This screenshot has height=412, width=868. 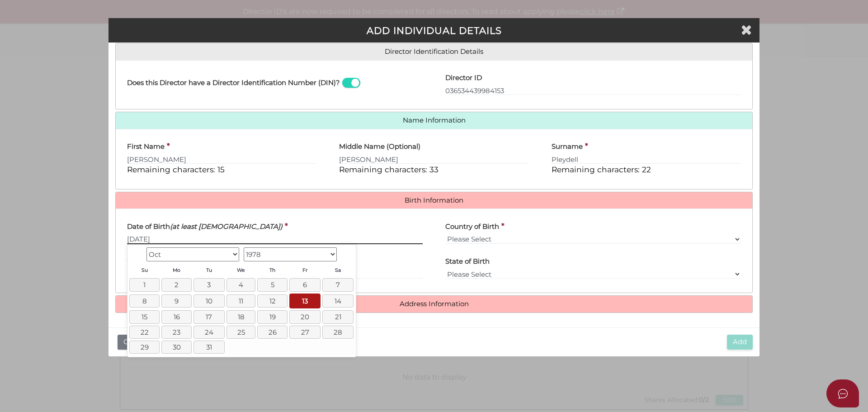 I want to click on span: Remaining characters: 22, so click(x=601, y=169).